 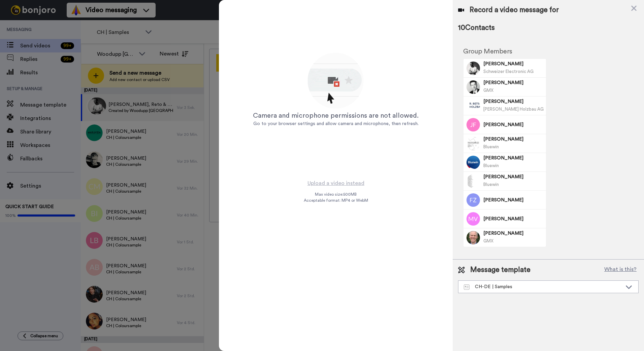 I want to click on img: Image of Philipp Berger, so click(x=473, y=87).